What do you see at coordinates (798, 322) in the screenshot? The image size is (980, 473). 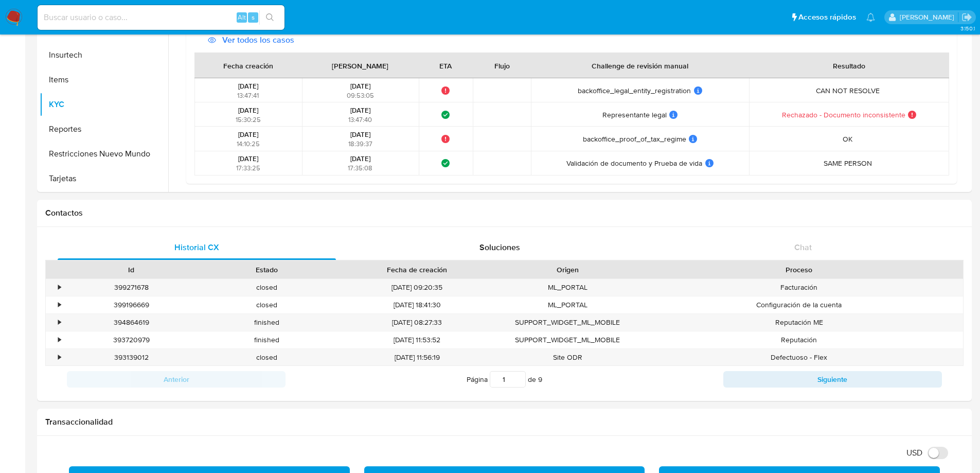 I see `div: Reputación ME` at bounding box center [798, 322].